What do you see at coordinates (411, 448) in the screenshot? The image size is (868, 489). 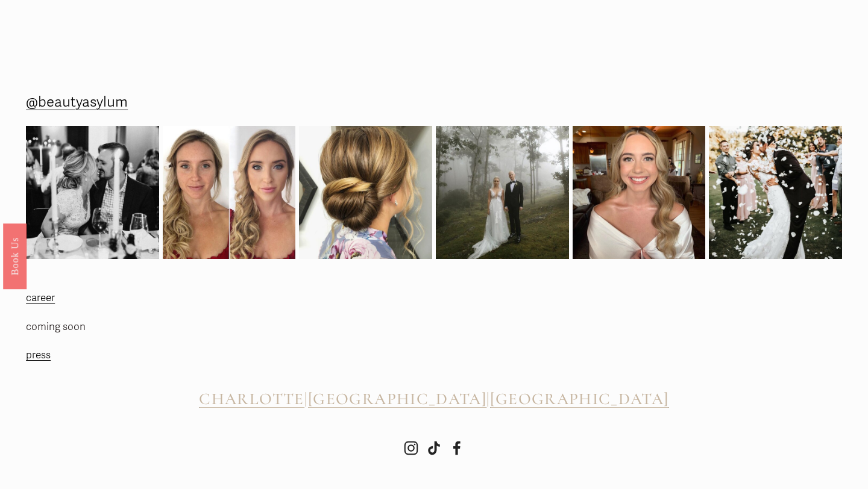 I see `a: Instagram` at bounding box center [411, 448].